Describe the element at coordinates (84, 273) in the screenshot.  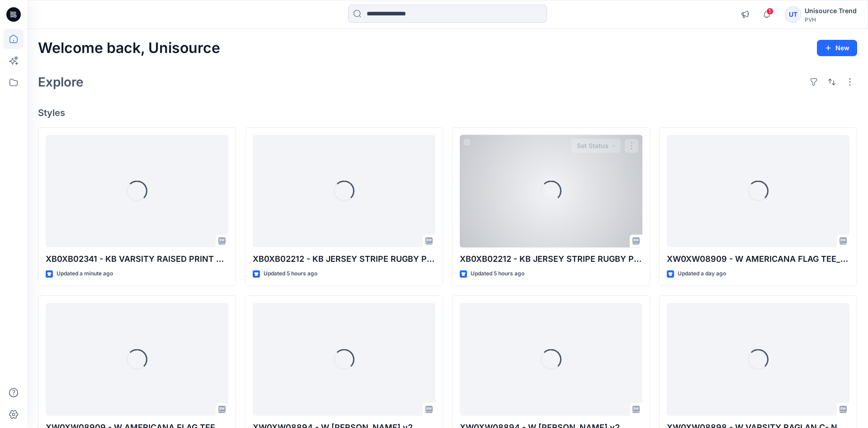
I see `p: Updated a minute ago` at that location.